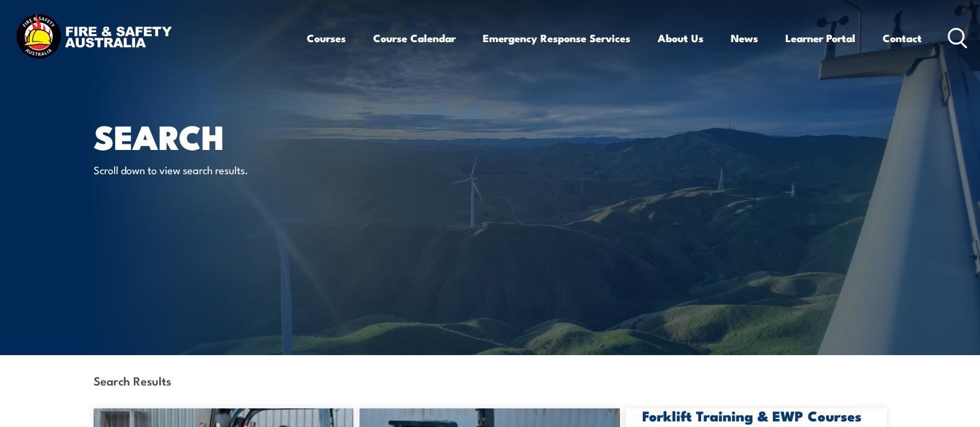 The width and height of the screenshot is (980, 427). Describe the element at coordinates (680, 38) in the screenshot. I see `a: About Us` at that location.